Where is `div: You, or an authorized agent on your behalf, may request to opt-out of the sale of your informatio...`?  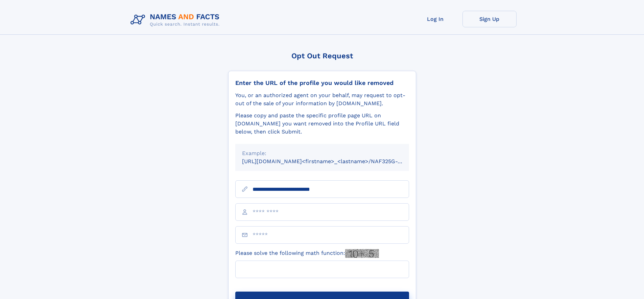
div: You, or an authorized agent on your behalf, may request to opt-out of the sale of your informatio... is located at coordinates (322, 99).